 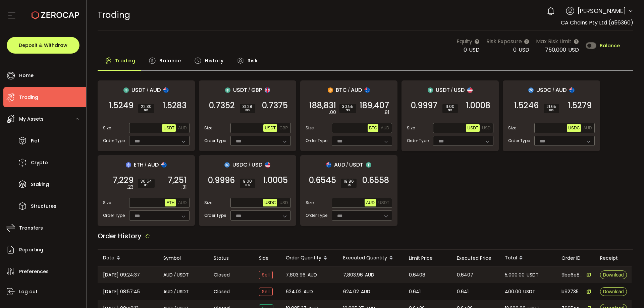 What do you see at coordinates (248, 106) in the screenshot?
I see `span: 31.28` at bounding box center [248, 106].